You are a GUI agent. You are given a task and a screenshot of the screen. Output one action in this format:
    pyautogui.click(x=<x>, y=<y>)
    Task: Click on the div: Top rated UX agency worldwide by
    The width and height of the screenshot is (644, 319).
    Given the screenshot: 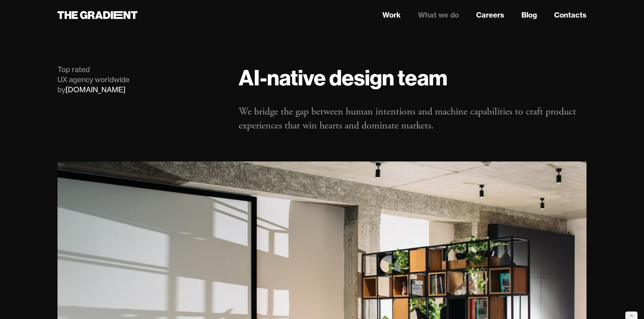 What is the action you would take?
    pyautogui.click(x=141, y=80)
    